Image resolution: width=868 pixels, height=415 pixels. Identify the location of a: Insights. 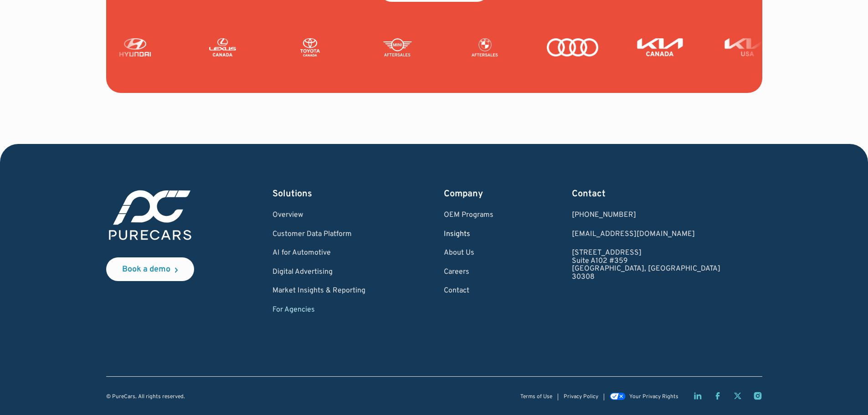
(468, 234).